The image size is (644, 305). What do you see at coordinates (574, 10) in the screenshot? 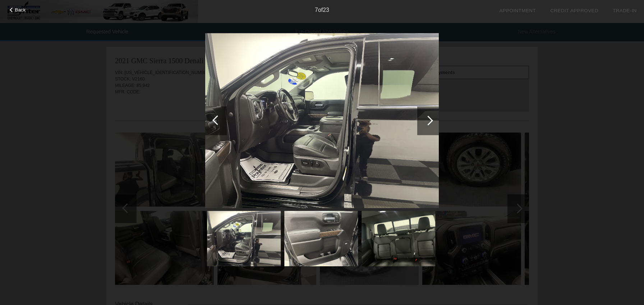
I see `a: Credit Approved` at bounding box center [574, 10].